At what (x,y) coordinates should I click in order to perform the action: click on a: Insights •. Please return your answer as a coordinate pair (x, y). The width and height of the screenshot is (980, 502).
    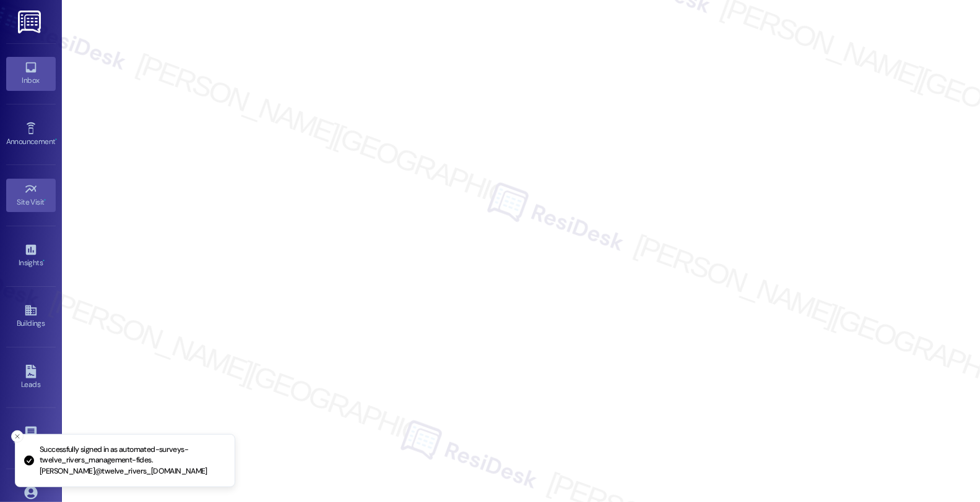
    Looking at the image, I should click on (31, 256).